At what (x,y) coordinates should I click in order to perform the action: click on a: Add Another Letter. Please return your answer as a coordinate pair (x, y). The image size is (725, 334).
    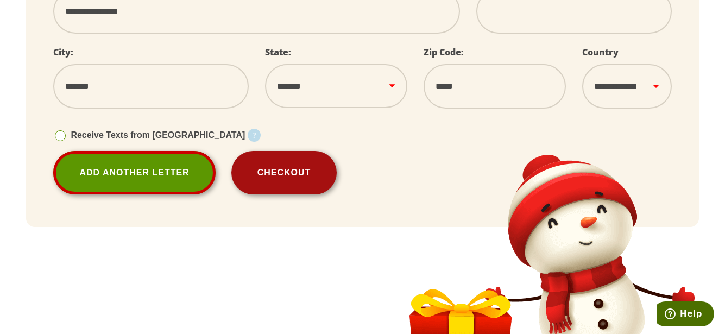
    Looking at the image, I should click on (134, 173).